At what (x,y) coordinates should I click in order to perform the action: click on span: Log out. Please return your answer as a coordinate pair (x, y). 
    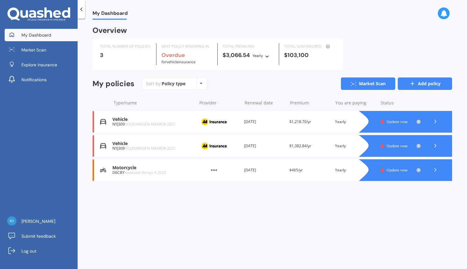
    Looking at the image, I should click on (29, 251).